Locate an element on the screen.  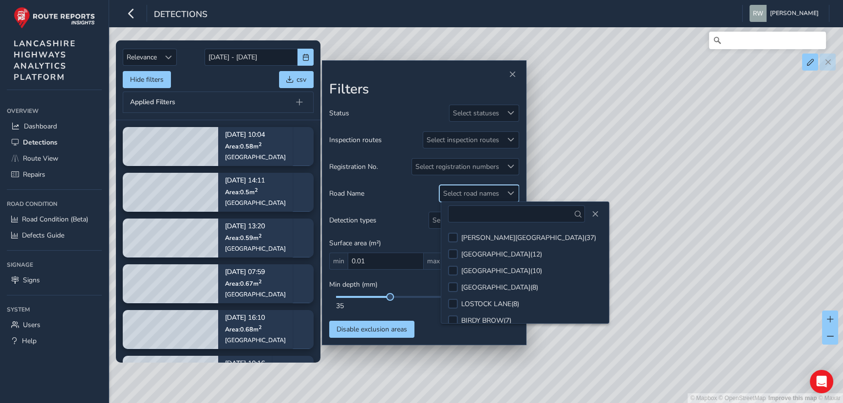
span: Signs is located at coordinates (31, 280).